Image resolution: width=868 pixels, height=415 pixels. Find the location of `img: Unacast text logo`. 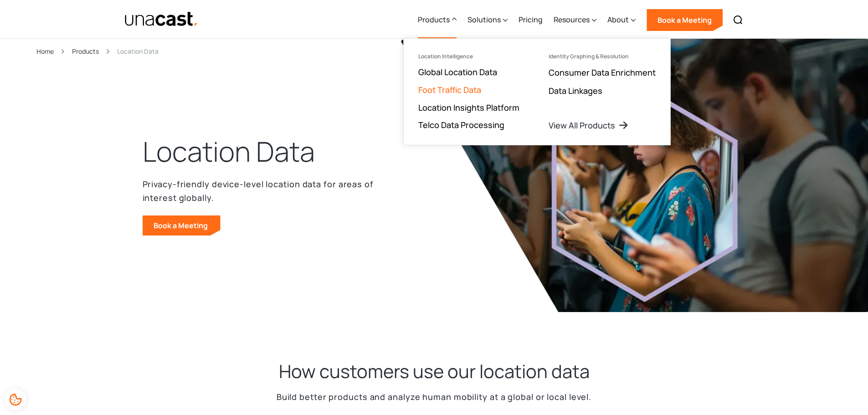

img: Unacast text logo is located at coordinates (161, 19).